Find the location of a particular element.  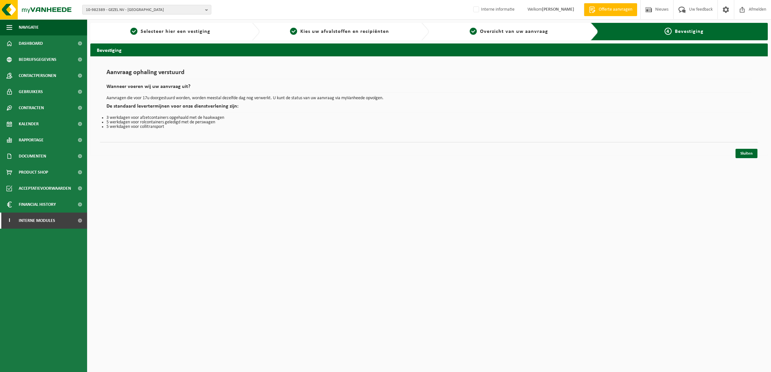

span: Contracten is located at coordinates (31, 108).